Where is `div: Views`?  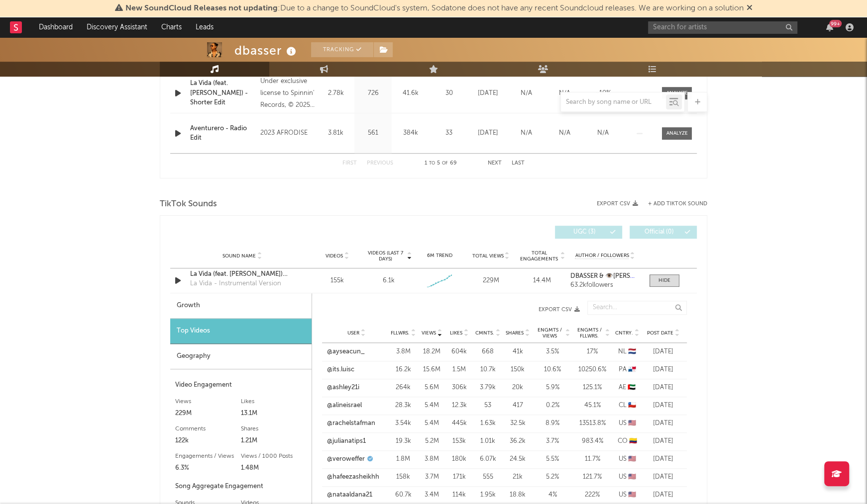
div: Views is located at coordinates (208, 401).